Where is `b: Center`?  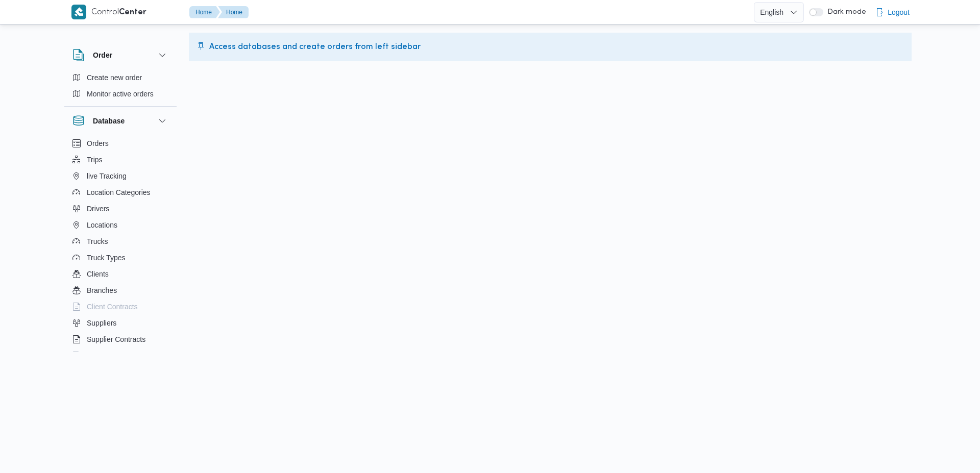
b: Center is located at coordinates (133, 12).